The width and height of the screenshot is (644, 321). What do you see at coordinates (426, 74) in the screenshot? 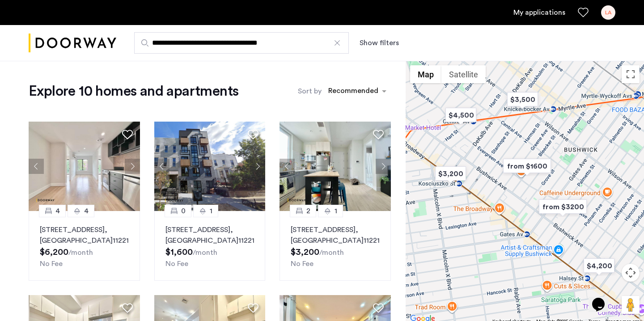
I see `button: Show street map` at bounding box center [426, 74].